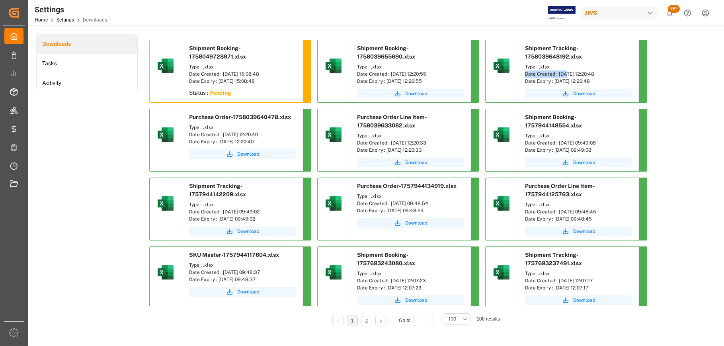 This screenshot has height=346, width=724. What do you see at coordinates (87, 63) in the screenshot?
I see `li: Tasks` at bounding box center [87, 63].